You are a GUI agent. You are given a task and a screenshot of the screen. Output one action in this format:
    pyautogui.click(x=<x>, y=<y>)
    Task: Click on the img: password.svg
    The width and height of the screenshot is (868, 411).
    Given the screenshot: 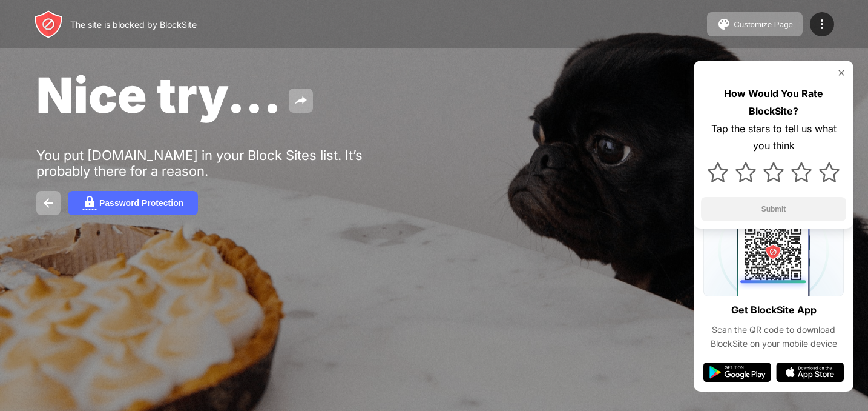 What is the action you would take?
    pyautogui.click(x=90, y=203)
    